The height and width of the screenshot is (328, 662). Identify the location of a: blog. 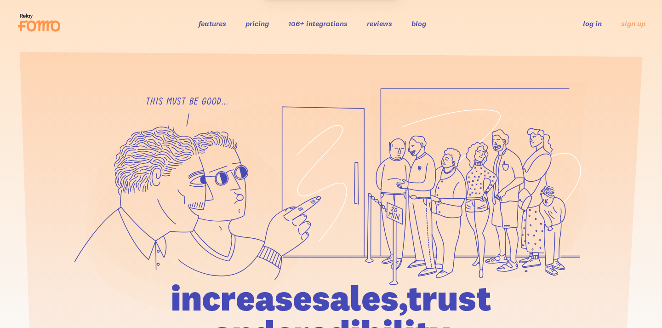
(419, 23).